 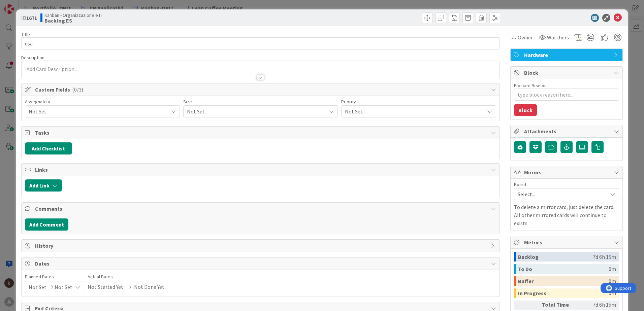 What do you see at coordinates (567, 242) in the screenshot?
I see `span: Metrics` at bounding box center [567, 242].